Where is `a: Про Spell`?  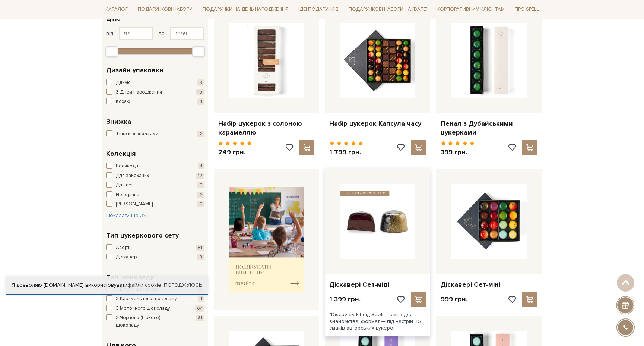 a: Про Spell is located at coordinates (527, 9).